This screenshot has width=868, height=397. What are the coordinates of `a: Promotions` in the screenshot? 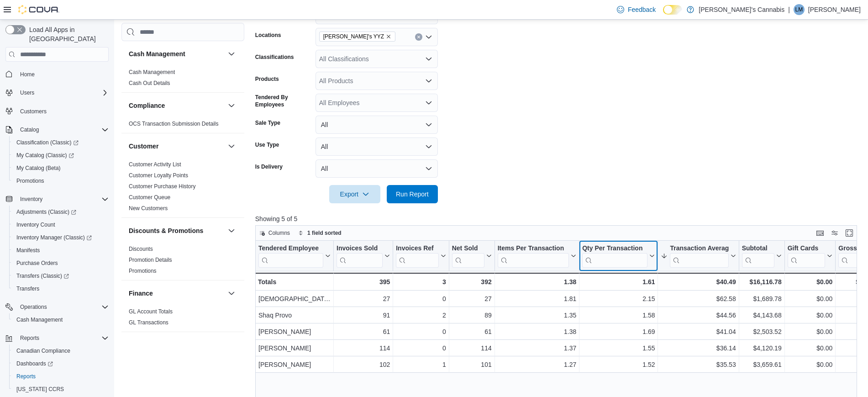 It's located at (30, 181).